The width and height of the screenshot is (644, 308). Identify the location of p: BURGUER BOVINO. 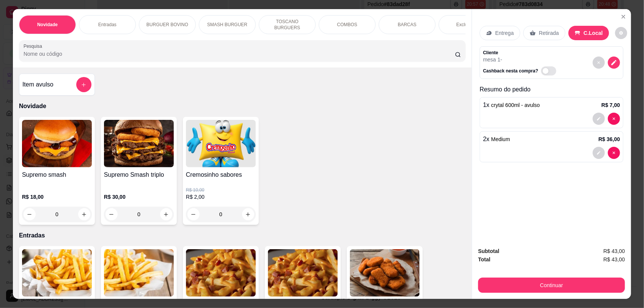
(168, 25).